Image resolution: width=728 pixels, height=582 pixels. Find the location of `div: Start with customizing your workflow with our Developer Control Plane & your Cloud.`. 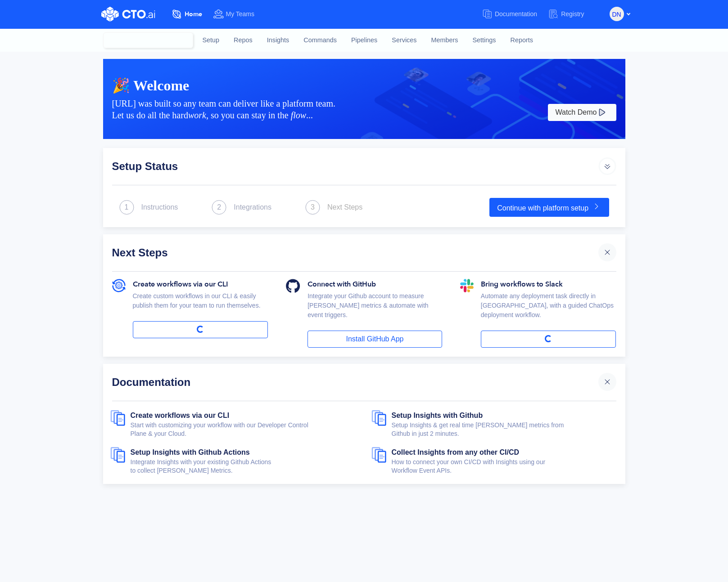

div: Start with customizing your workflow with our Developer Control Plane & your Cloud. is located at coordinates (244, 429).